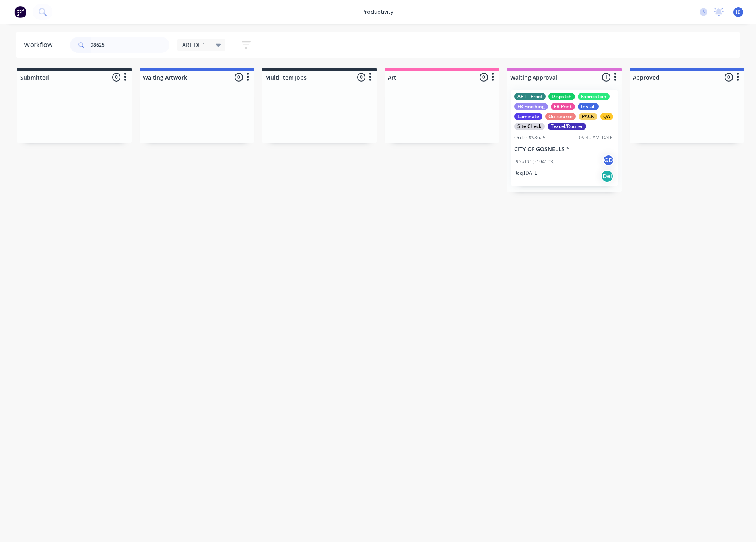 The image size is (756, 542). What do you see at coordinates (588, 106) in the screenshot?
I see `div: Install` at bounding box center [588, 106].